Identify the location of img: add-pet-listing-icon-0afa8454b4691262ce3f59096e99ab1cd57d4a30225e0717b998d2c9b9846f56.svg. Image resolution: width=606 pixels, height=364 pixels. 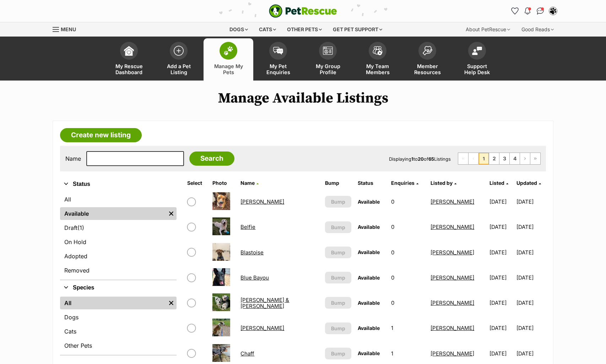
(178, 51).